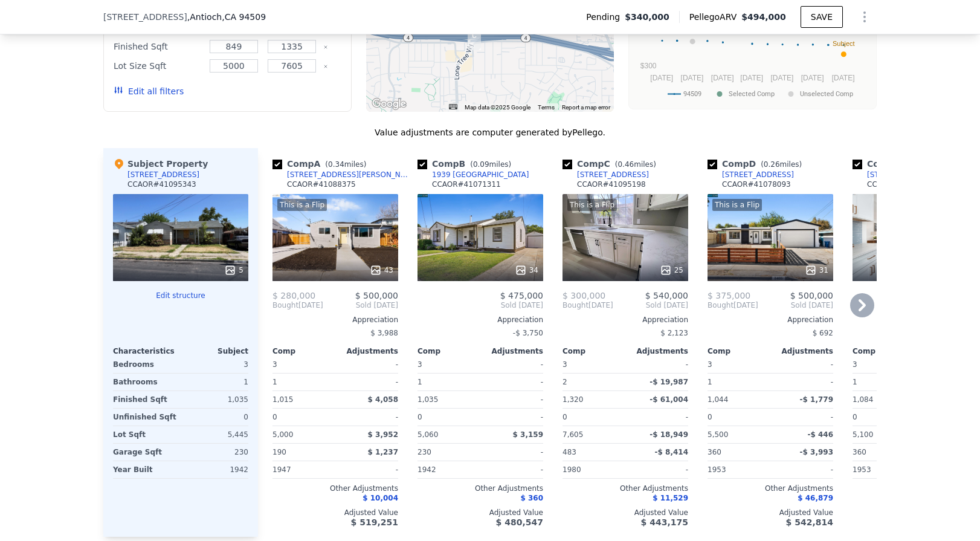 The height and width of the screenshot is (541, 980). What do you see at coordinates (816, 270) in the screenshot?
I see `div: 31` at bounding box center [816, 270].